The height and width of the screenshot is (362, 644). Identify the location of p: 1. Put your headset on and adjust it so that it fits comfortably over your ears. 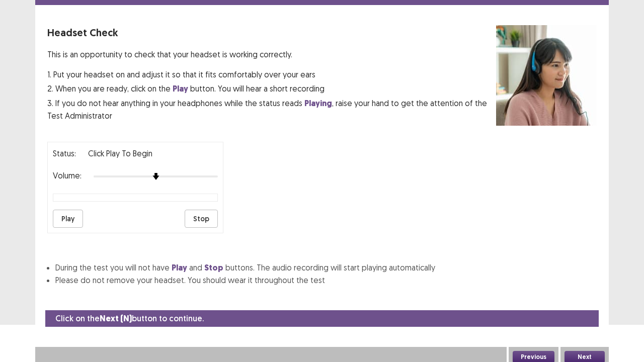
(271, 74).